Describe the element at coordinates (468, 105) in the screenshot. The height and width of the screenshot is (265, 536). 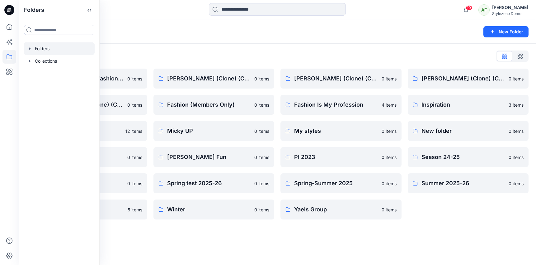
I see `a: Inspiration3 items` at that location.